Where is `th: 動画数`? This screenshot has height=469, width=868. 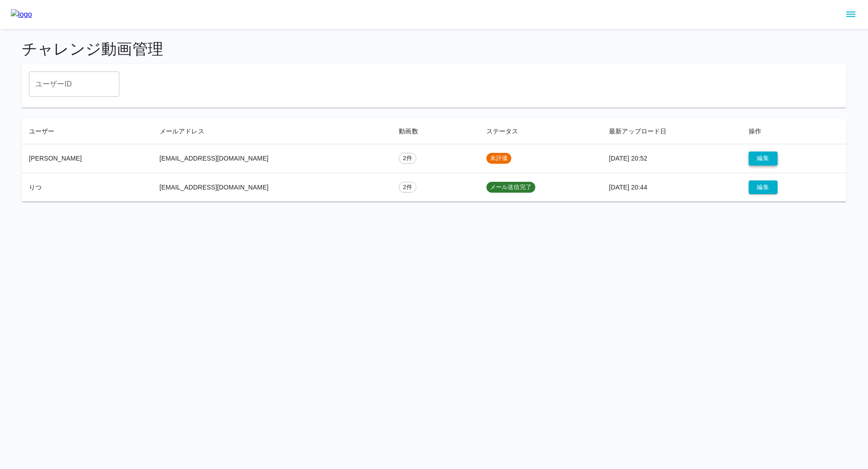
th: 動画数 is located at coordinates (436, 131).